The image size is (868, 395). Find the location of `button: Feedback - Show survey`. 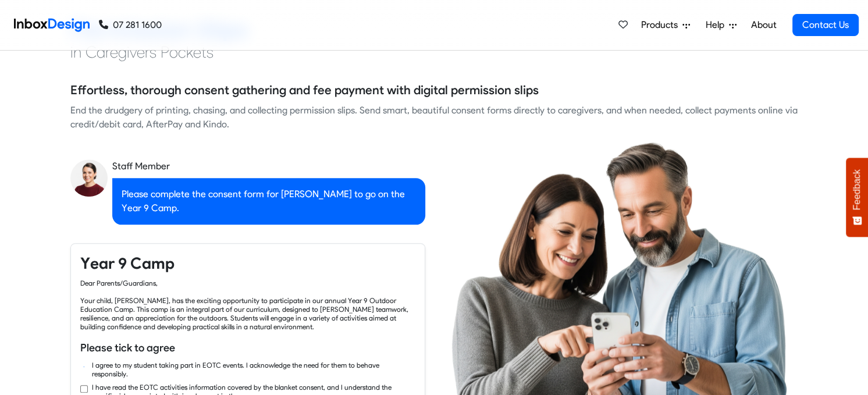

button: Feedback - Show survey is located at coordinates (857, 197).